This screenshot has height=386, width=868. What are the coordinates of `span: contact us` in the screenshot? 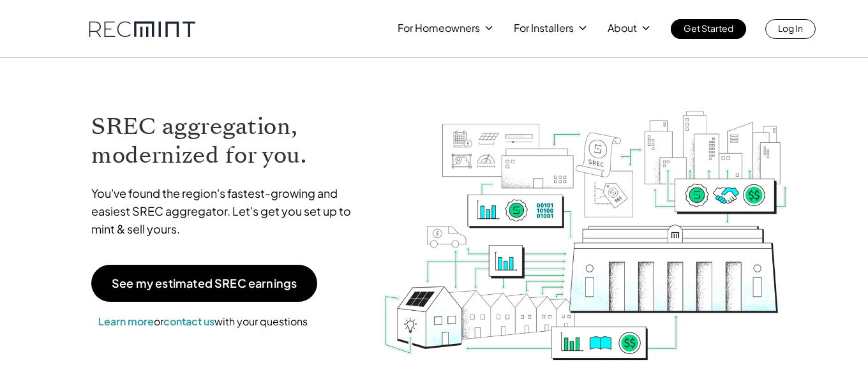 It's located at (189, 321).